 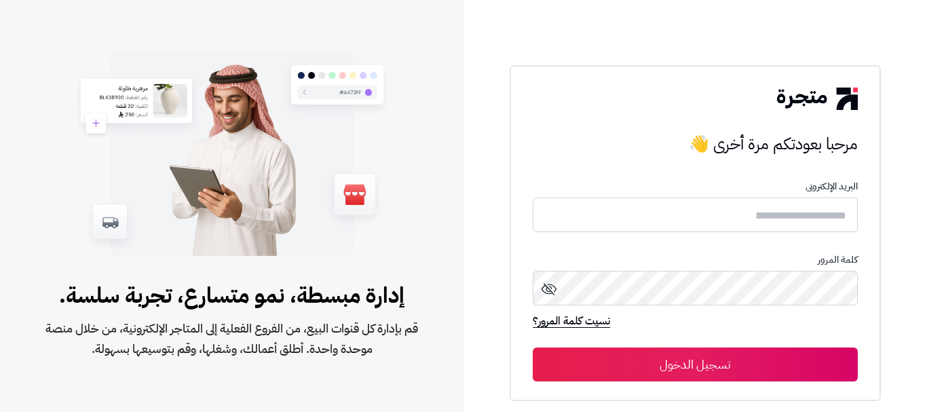 What do you see at coordinates (695, 187) in the screenshot?
I see `p: البريد الإلكترونى` at bounding box center [695, 187].